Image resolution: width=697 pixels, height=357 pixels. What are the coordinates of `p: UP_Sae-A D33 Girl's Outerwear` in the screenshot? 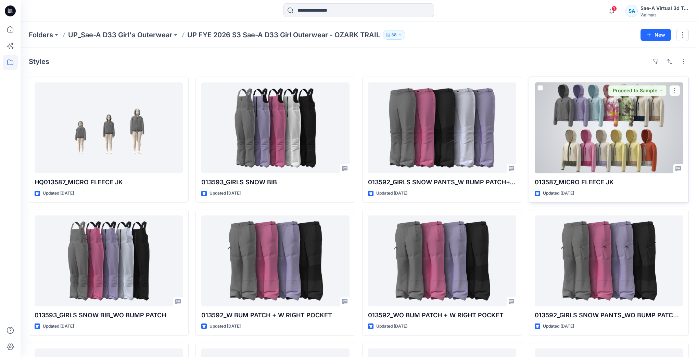 It's located at (120, 35).